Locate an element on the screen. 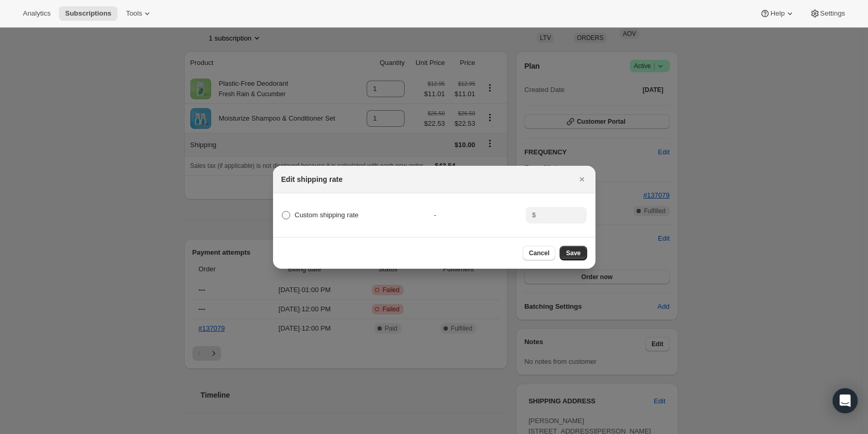 This screenshot has width=868, height=434. button: Tools is located at coordinates (139, 14).